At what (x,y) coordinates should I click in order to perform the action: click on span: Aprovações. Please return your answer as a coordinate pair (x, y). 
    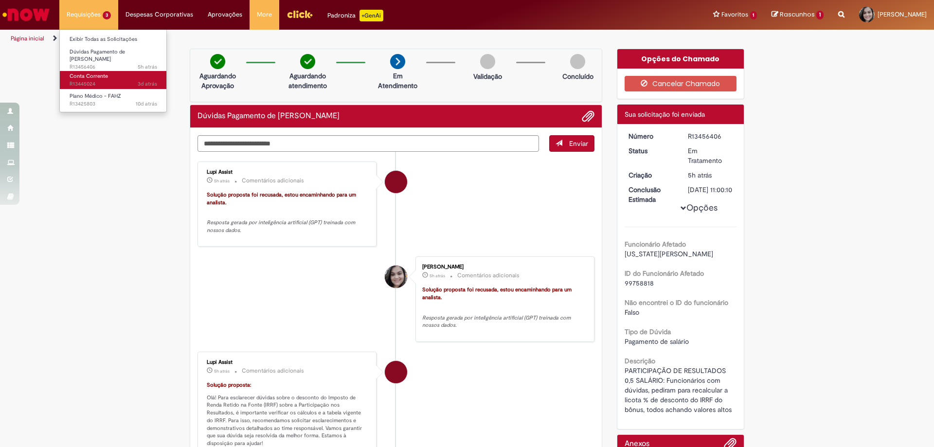
    Looking at the image, I should click on (225, 15).